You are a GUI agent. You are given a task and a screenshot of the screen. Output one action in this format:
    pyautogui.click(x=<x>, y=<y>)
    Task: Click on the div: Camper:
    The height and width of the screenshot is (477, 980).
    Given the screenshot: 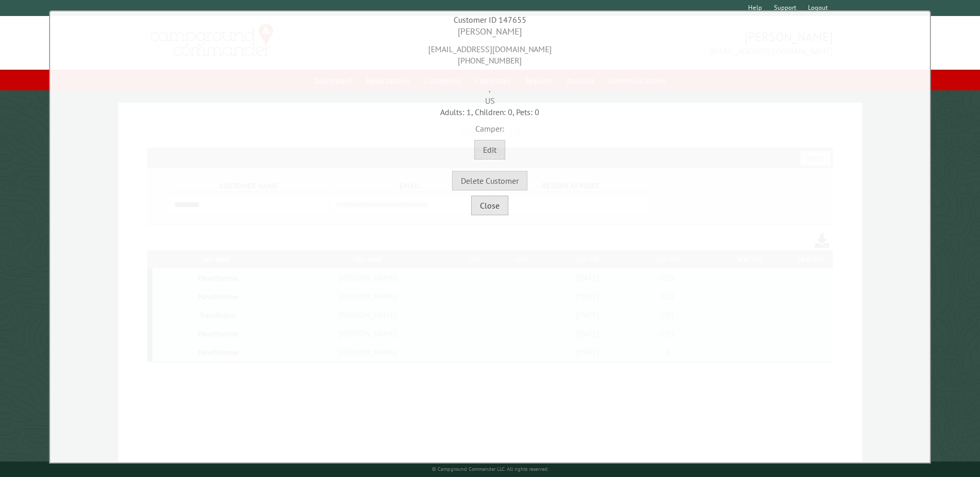 What is the action you would take?
    pyautogui.click(x=490, y=126)
    